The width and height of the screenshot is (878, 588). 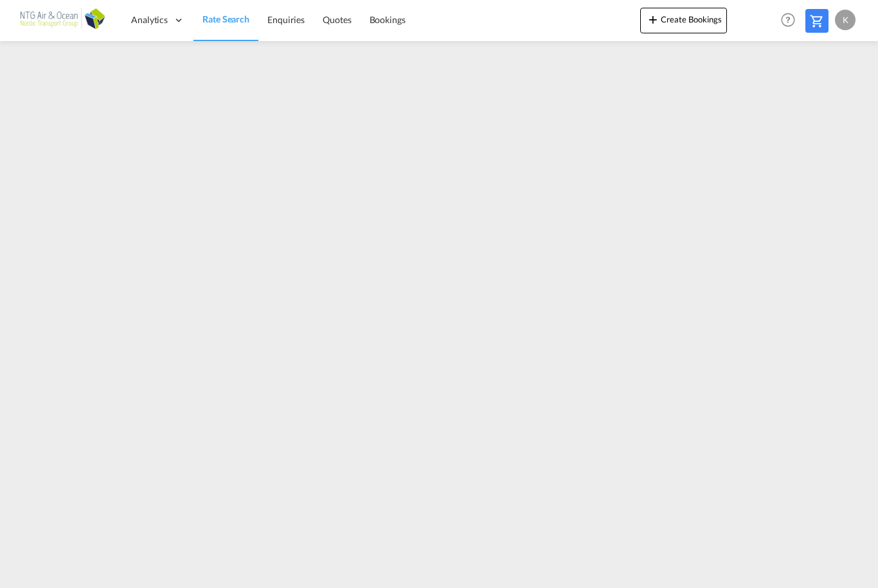 I want to click on span: Quotes, so click(x=337, y=19).